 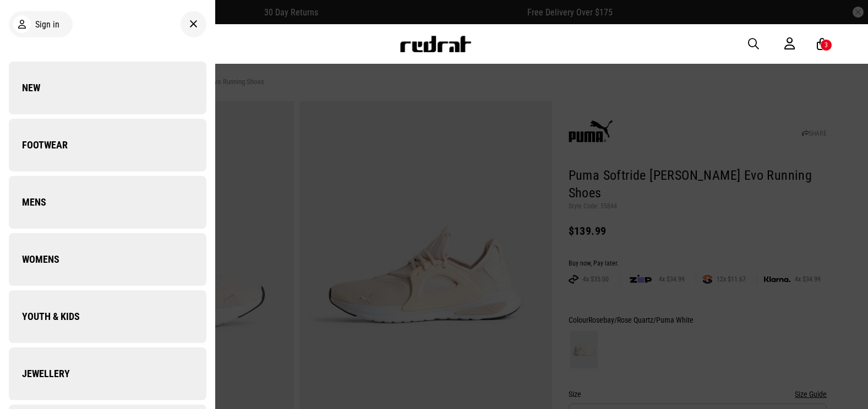 I want to click on a: Womens Company, so click(x=107, y=260).